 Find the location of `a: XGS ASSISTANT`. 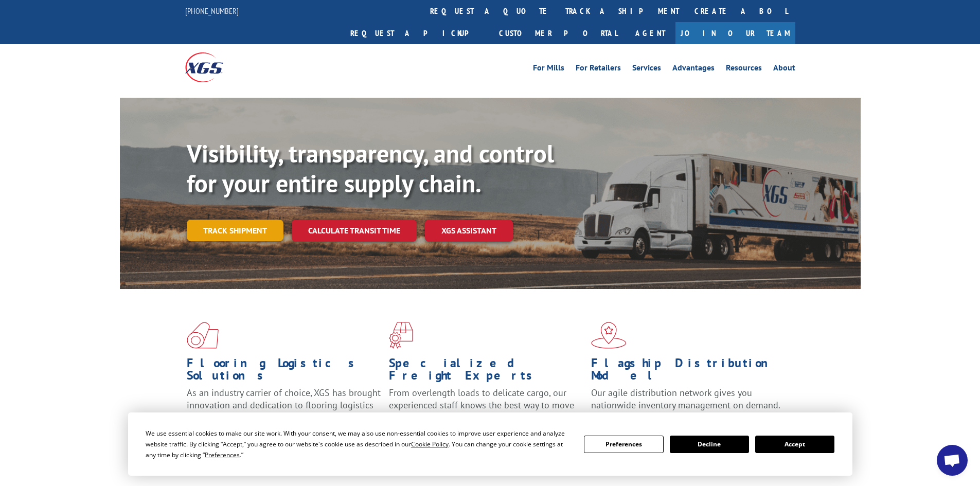

a: XGS ASSISTANT is located at coordinates (468, 230).